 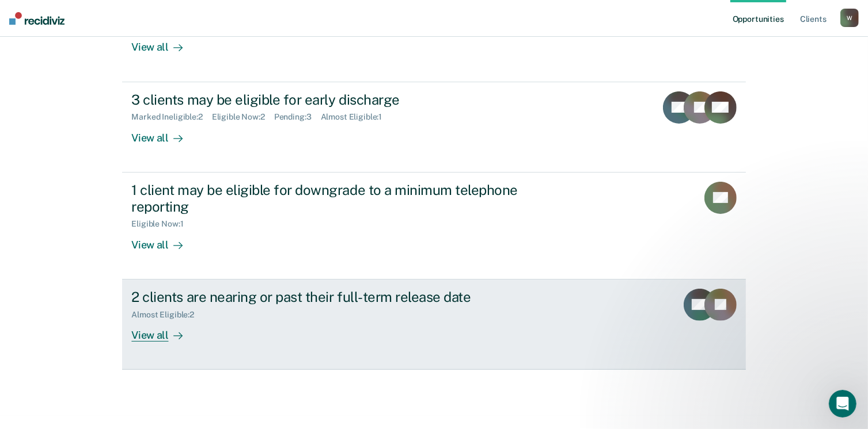 What do you see at coordinates (243, 117) in the screenshot?
I see `div: Eligible Now : 2` at bounding box center [243, 117].